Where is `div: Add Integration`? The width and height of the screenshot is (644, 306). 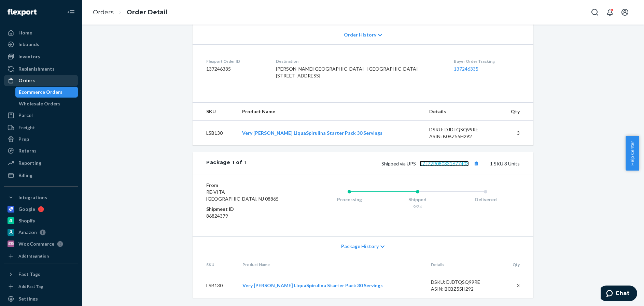 div: Add Integration is located at coordinates (34, 256).